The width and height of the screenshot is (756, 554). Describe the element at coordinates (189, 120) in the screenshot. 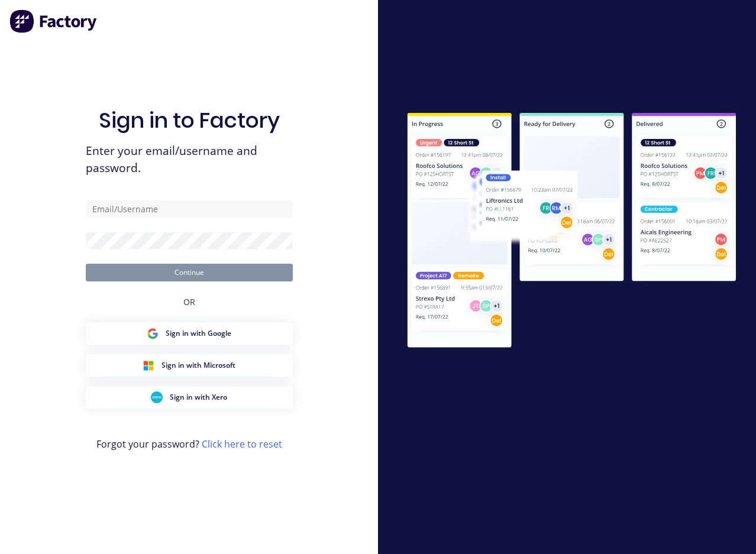

I see `h1: Sign in to Factory` at that location.